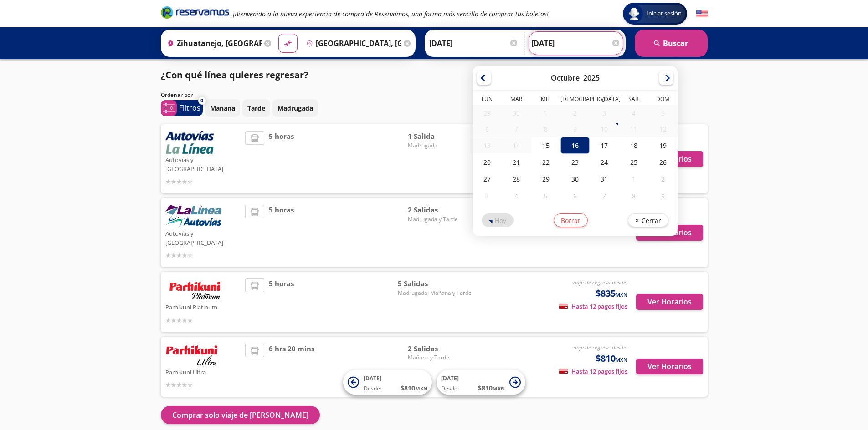 Image resolution: width=868 pixels, height=430 pixels. What do you see at coordinates (295, 108) in the screenshot?
I see `button: Madrugada` at bounding box center [295, 108].